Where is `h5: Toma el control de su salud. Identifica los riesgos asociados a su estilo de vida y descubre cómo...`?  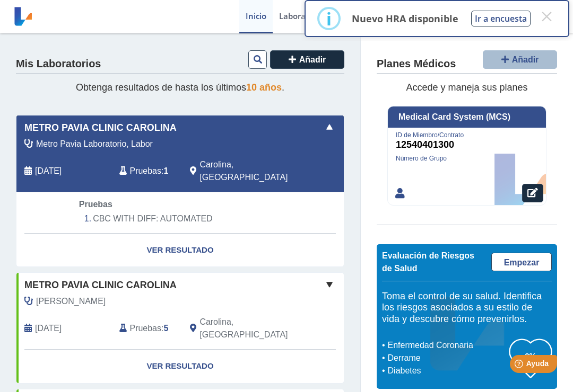 h5: Toma el control de su salud. Identifica los riesgos asociados a su estilo de vida y descubre cómo... is located at coordinates (467, 308).